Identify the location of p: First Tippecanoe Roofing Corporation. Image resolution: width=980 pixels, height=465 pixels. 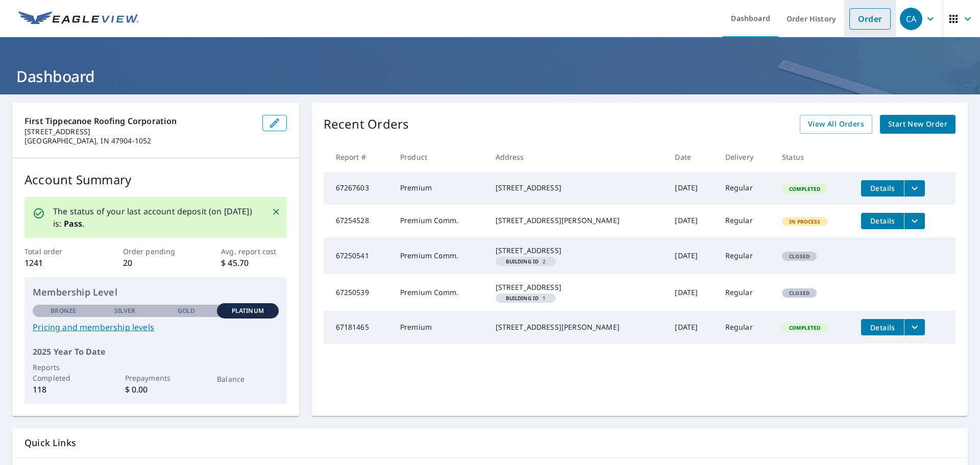
(139, 121).